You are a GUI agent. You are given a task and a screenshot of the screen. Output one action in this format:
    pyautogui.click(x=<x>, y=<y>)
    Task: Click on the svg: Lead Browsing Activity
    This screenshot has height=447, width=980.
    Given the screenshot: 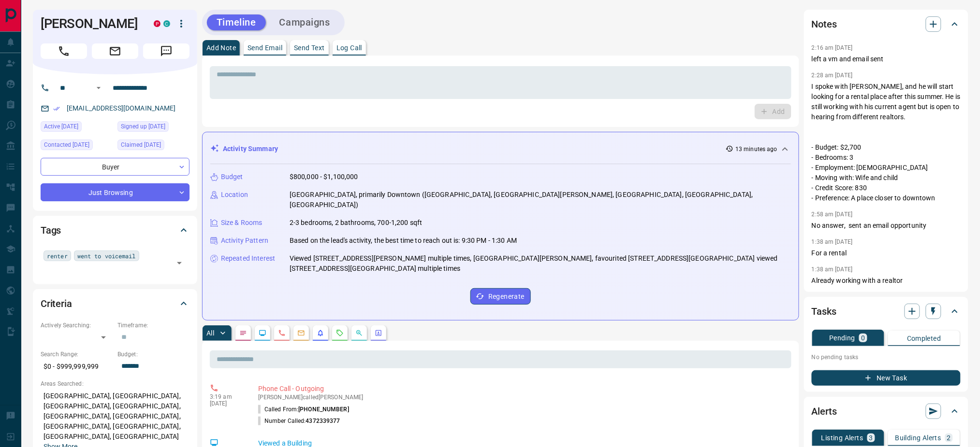 What is the action you would take?
    pyautogui.click(x=263, y=334)
    